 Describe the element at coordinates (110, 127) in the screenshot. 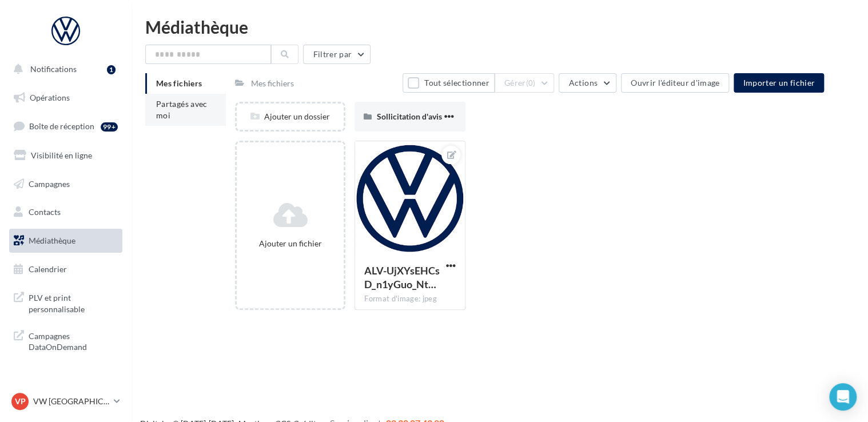

I see `div: 99+` at that location.